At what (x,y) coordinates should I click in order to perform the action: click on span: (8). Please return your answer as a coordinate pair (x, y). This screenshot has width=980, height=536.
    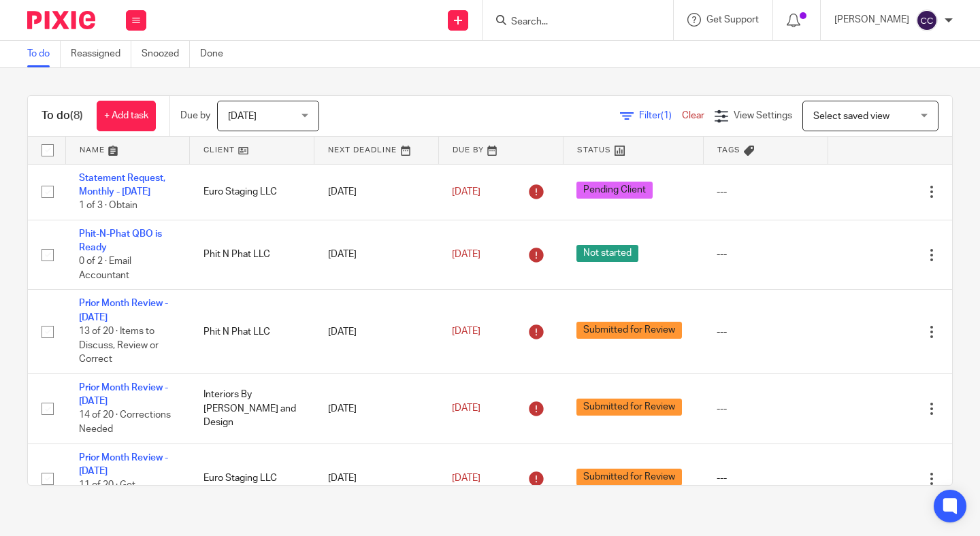
    Looking at the image, I should click on (76, 116).